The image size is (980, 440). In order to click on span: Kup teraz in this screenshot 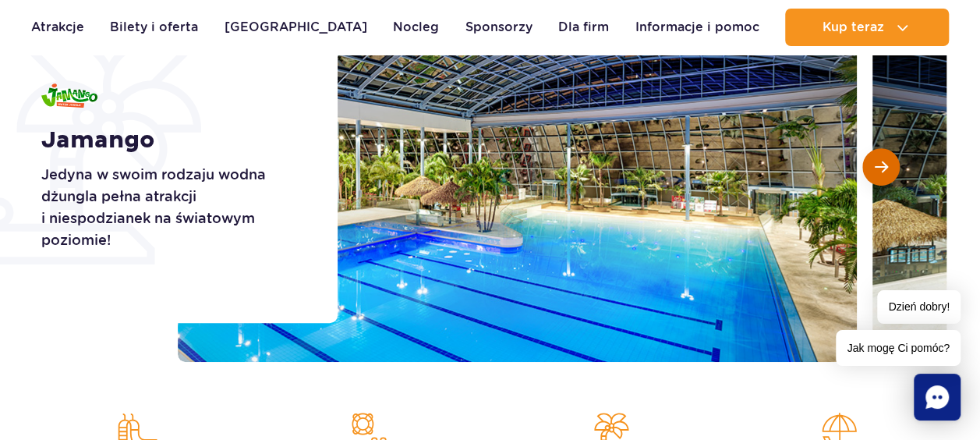, I will do `click(853, 27)`.